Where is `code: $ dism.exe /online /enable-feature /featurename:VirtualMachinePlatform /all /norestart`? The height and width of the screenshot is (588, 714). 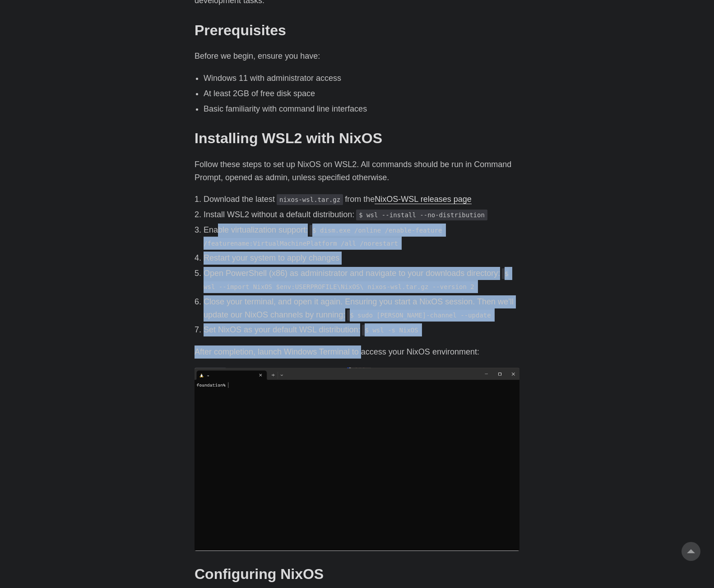
code: $ dism.exe /online /enable-feature /featurename:VirtualMachinePlatform /all /norestart is located at coordinates (323, 237).